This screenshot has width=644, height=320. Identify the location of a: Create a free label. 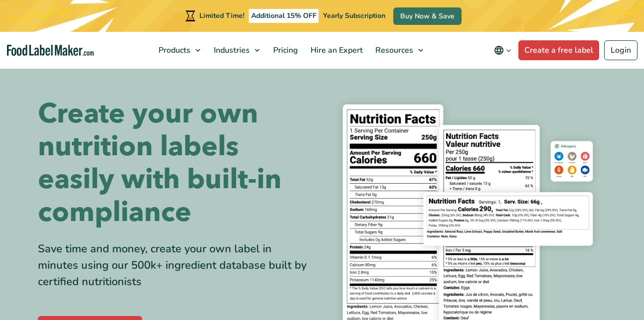
(558, 50).